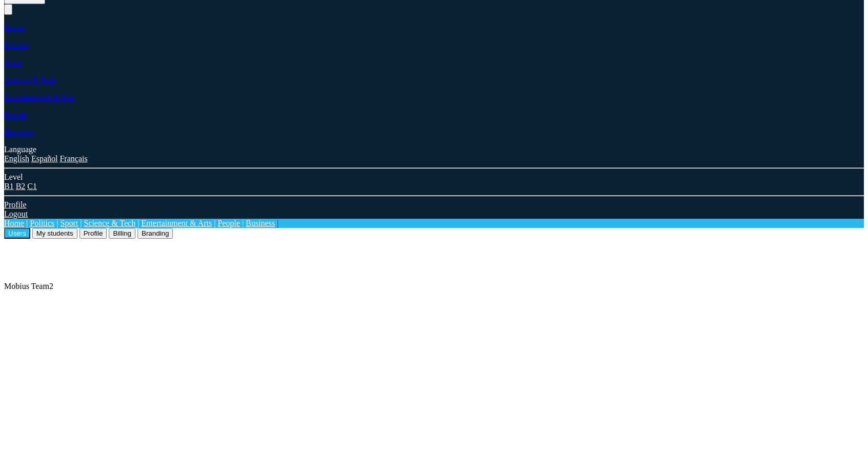  I want to click on button: Profile, so click(93, 233).